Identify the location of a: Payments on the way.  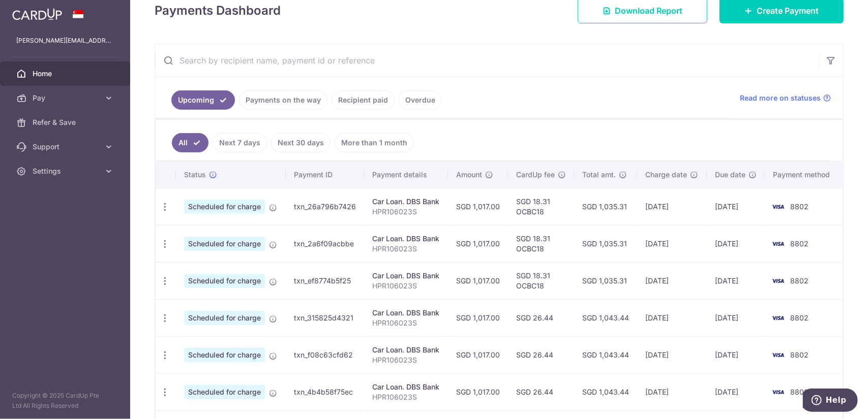
(283, 100).